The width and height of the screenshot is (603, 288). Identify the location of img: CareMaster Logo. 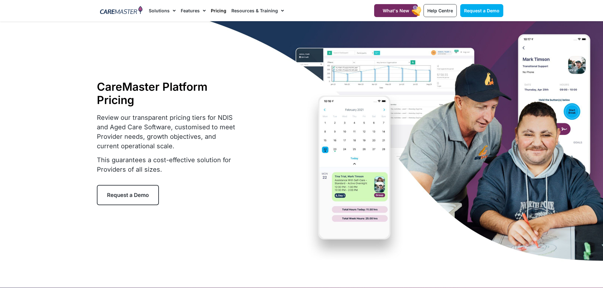
(121, 11).